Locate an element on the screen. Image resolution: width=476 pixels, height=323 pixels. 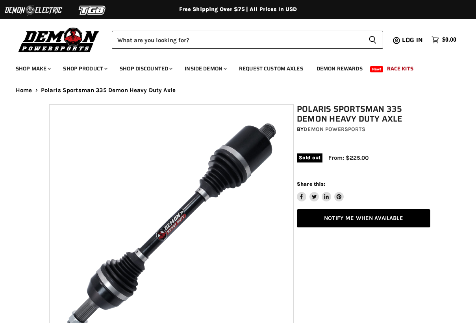
a: Inside Demon is located at coordinates (205, 69).